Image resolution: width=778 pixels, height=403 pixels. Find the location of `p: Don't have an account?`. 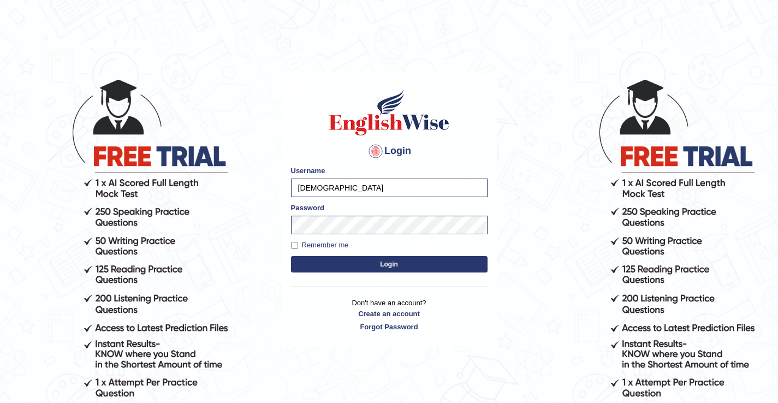

p: Don't have an account? is located at coordinates (390, 315).